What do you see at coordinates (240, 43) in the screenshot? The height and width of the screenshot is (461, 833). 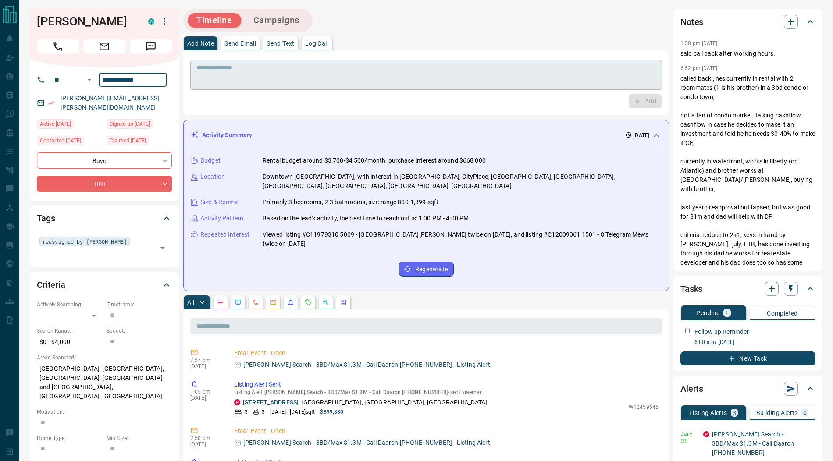 I see `p: Send Email` at bounding box center [240, 43].